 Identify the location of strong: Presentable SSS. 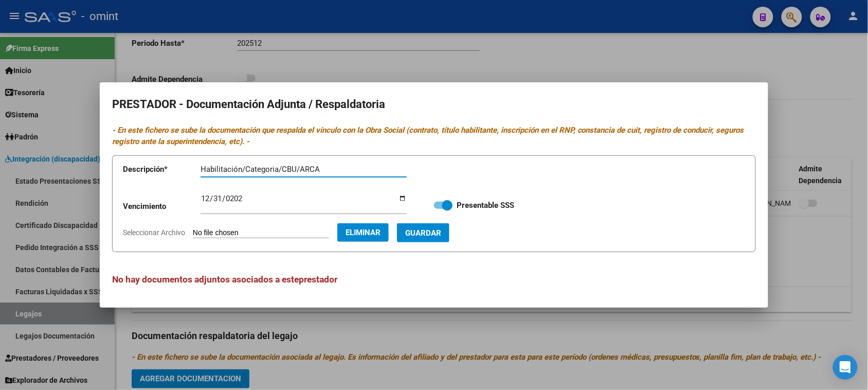
(486, 205).